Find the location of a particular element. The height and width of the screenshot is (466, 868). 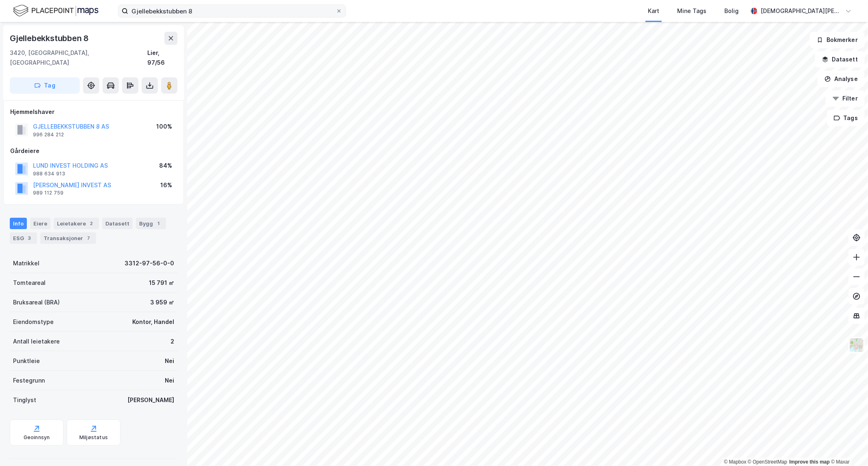

div: Punktleie is located at coordinates (27, 361).